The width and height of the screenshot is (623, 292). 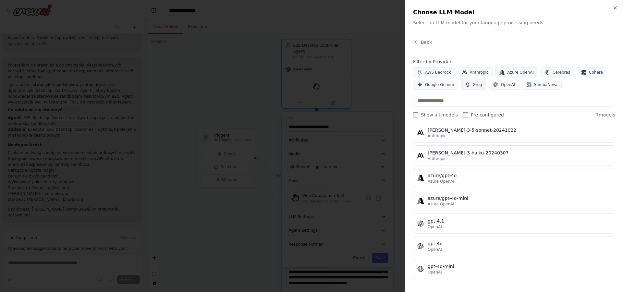 What do you see at coordinates (514, 246) in the screenshot?
I see `button: gpt-4oOpenAI` at bounding box center [514, 246].